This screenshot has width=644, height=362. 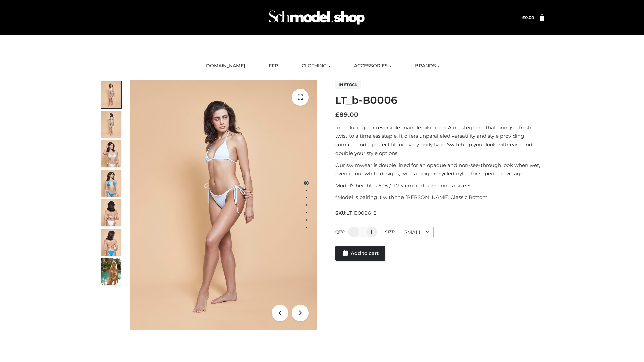 What do you see at coordinates (111, 272) in the screenshot?
I see `img: Arieltop_CloudNine_AzureSky2.jpg` at bounding box center [111, 272].